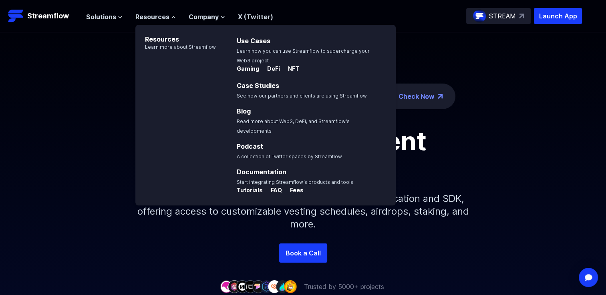  What do you see at coordinates (293, 191) in the screenshot?
I see `a: Fees` at bounding box center [293, 191].